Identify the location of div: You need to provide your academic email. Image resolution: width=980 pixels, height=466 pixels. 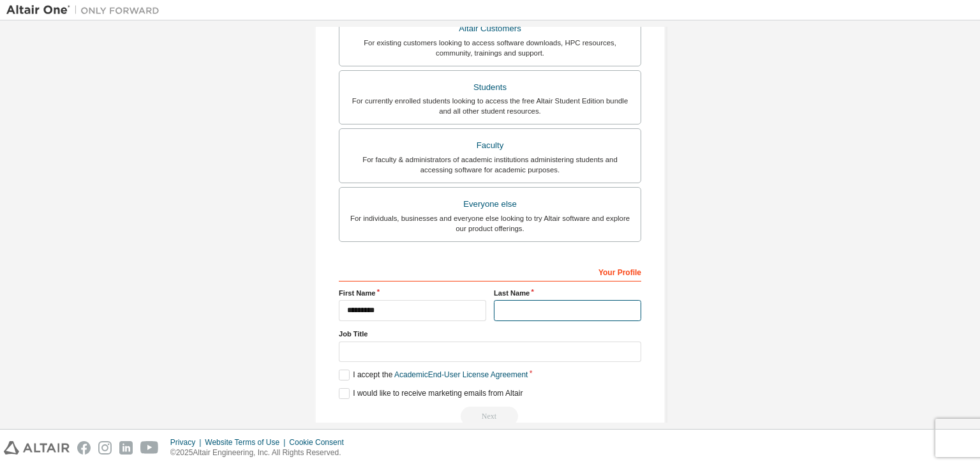
(490, 416).